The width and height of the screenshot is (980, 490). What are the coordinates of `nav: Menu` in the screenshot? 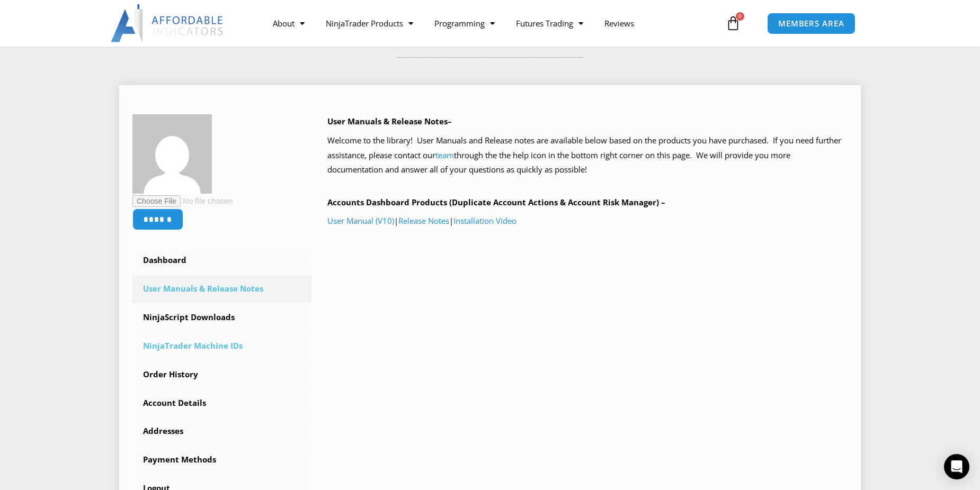 It's located at (492, 23).